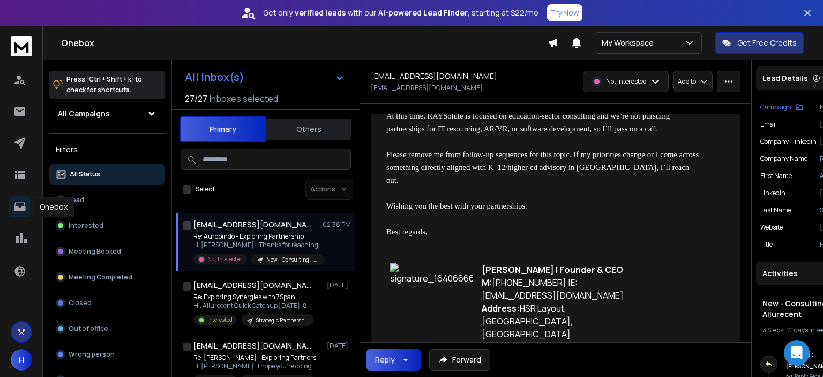 This screenshot has width=823, height=377. I want to click on button: Out of office, so click(107, 329).